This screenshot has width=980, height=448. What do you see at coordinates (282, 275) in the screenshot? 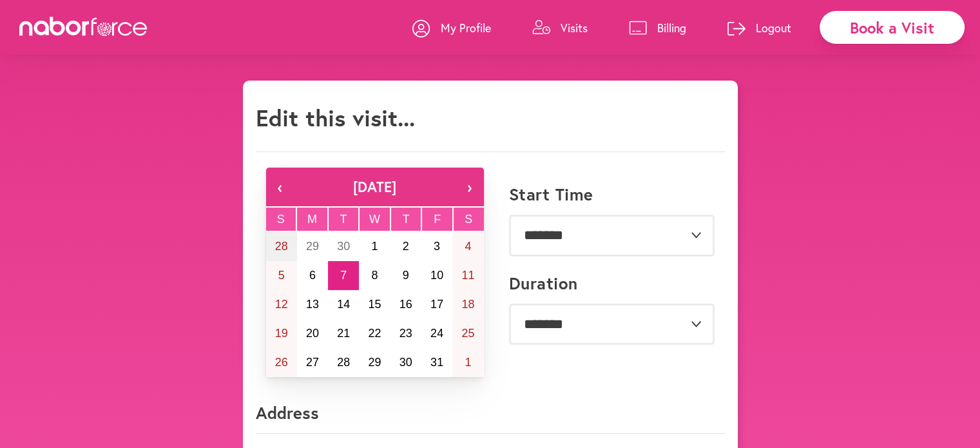
I see `button: October 5, 2025` at bounding box center [282, 275].